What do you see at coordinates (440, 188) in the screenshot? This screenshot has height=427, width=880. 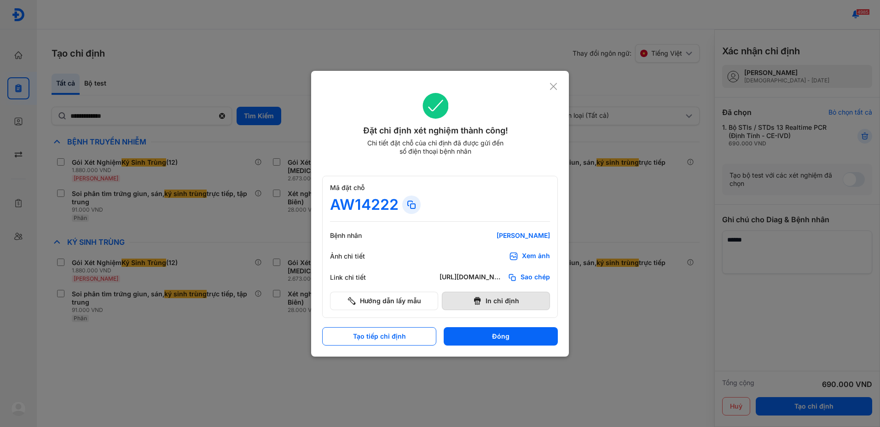 I see `div: Mã đặt chỗ` at bounding box center [440, 188].